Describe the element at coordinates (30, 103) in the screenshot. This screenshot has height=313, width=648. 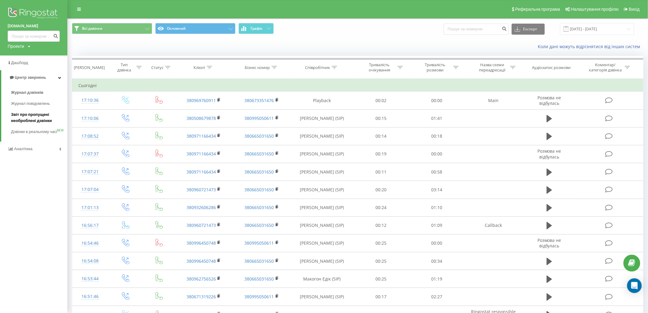
I see `span: Журнал повідомлень` at that location.